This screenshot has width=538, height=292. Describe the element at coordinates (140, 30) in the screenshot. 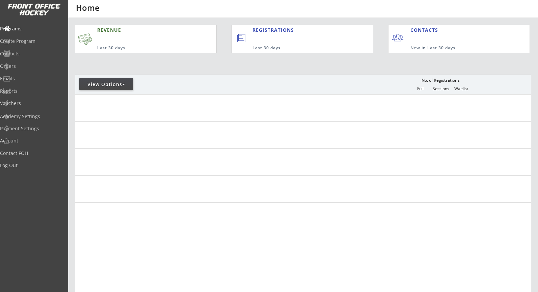

I see `div: REVENUE` at that location.